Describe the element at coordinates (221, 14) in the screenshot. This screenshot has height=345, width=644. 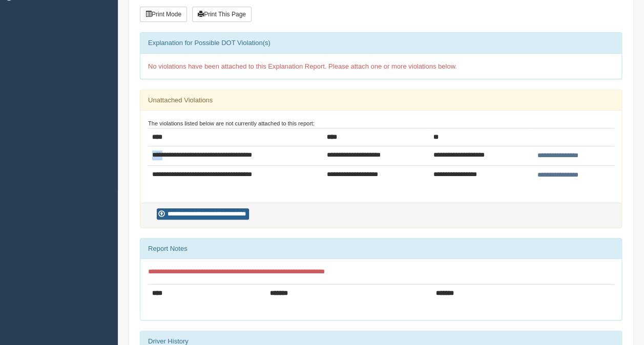
I see `button: Print This Page` at that location.